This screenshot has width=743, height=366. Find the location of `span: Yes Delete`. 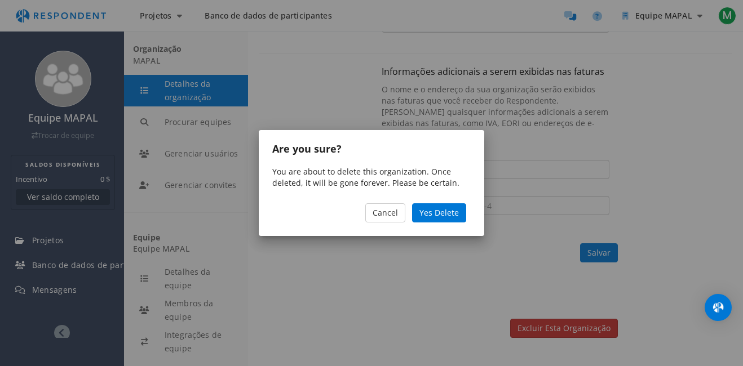

span: Yes Delete is located at coordinates (439, 212).